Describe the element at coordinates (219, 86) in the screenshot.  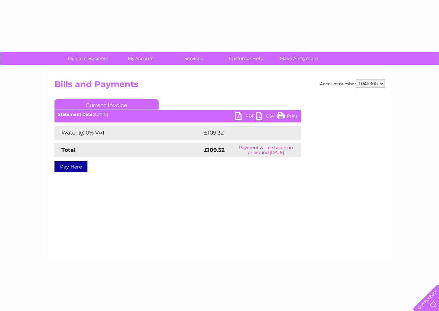
I see `h2: Bills and Payments` at that location.